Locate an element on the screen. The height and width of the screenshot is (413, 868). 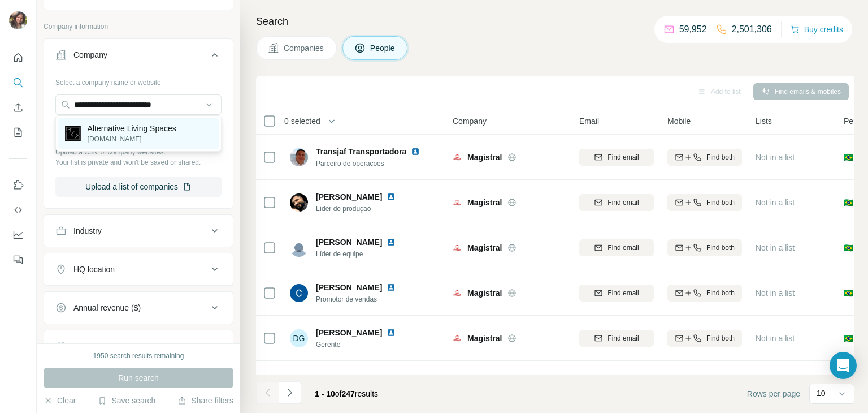
button: Navigate to next page is located at coordinates (290, 393).